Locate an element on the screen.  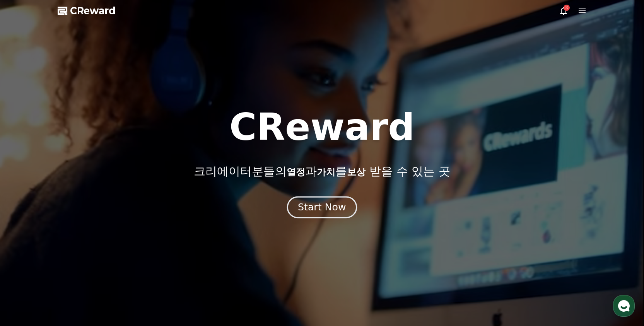
a: Start Now is located at coordinates (322, 208).